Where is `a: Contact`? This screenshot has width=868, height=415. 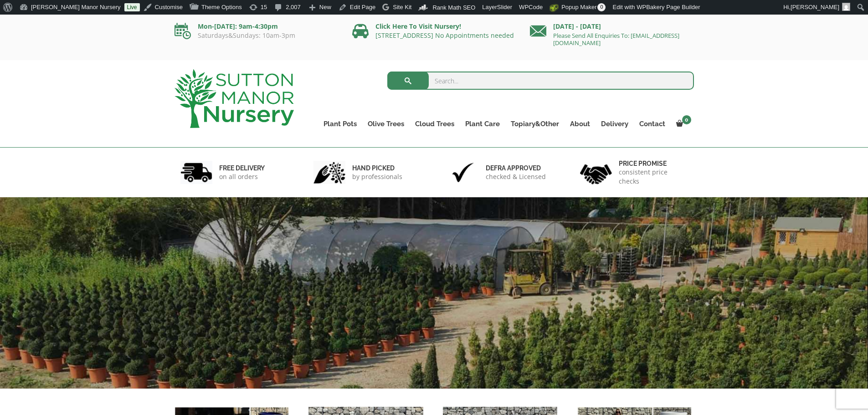 a: Contact is located at coordinates (652, 124).